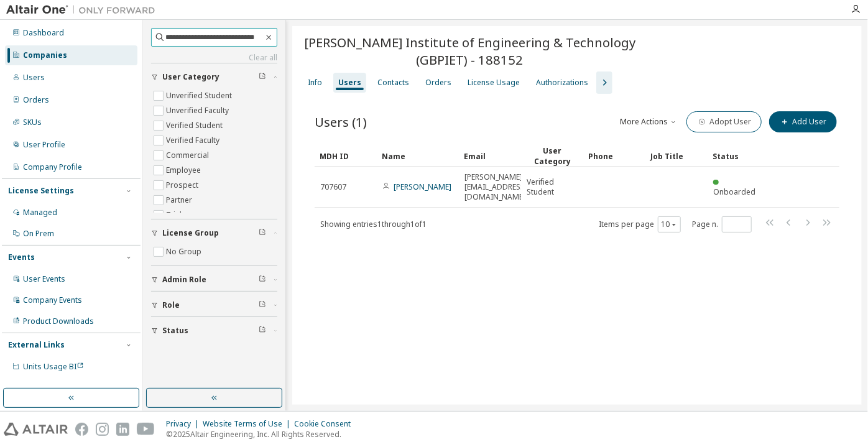  What do you see at coordinates (84, 10) in the screenshot?
I see `img: Altair One` at bounding box center [84, 10].